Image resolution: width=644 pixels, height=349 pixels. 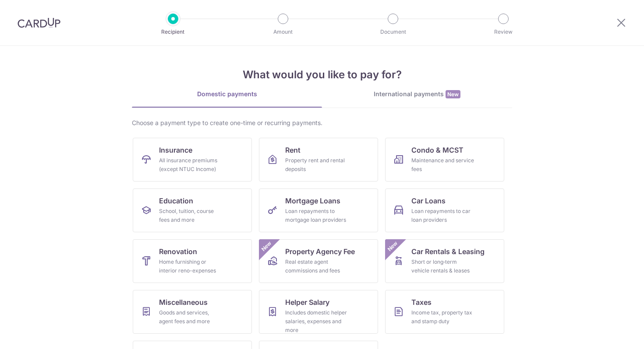 What do you see at coordinates (173, 32) in the screenshot?
I see `p: Recipient` at bounding box center [173, 32].